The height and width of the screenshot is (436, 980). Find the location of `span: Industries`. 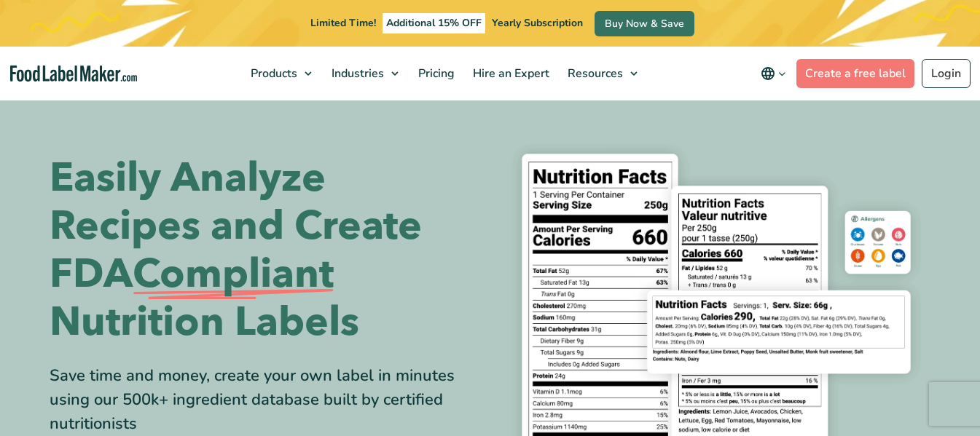

span: Industries is located at coordinates (357, 74).